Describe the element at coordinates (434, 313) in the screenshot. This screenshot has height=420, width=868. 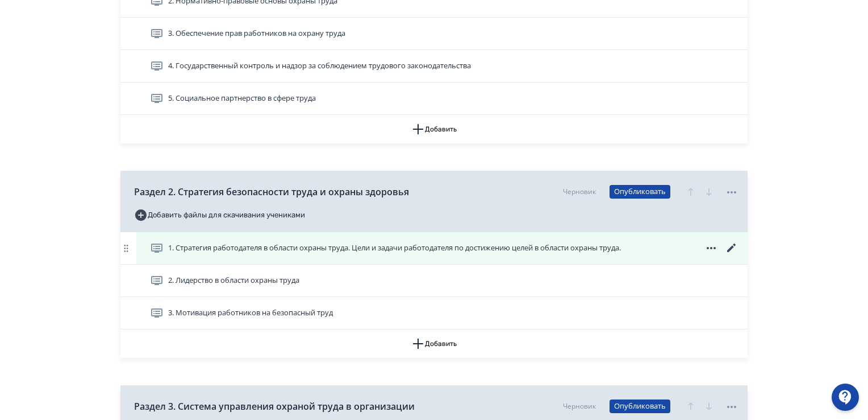
I see `div: 3. Мотивация работников на безопасный труд` at that location.